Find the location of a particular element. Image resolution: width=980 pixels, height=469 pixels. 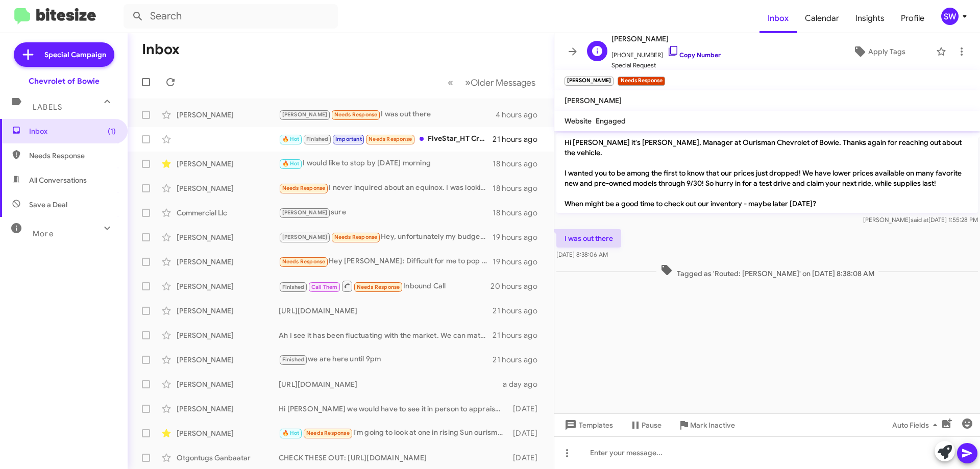

span: Labels is located at coordinates (48, 107).